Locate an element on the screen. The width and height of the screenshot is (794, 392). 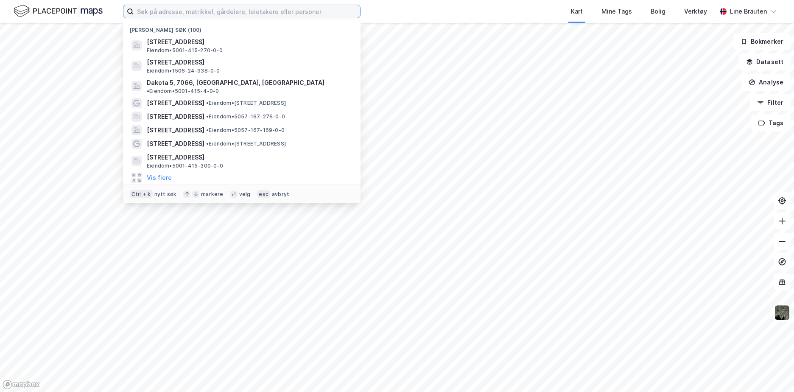
div: velg is located at coordinates (245, 194).